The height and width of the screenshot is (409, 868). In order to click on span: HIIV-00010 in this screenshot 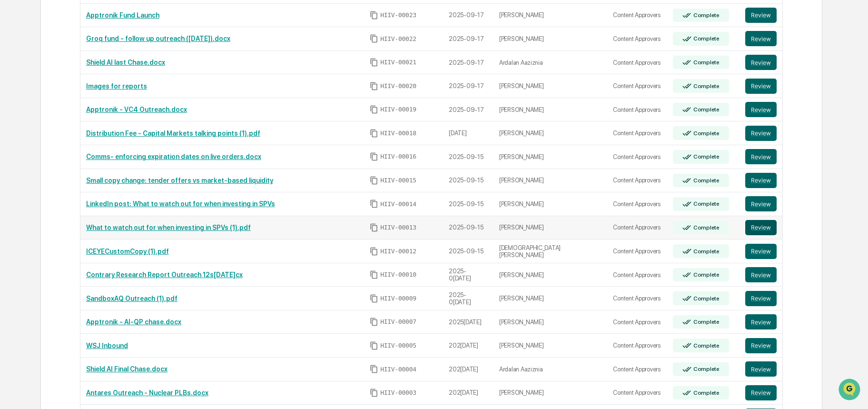, I will do `click(398, 275)`.